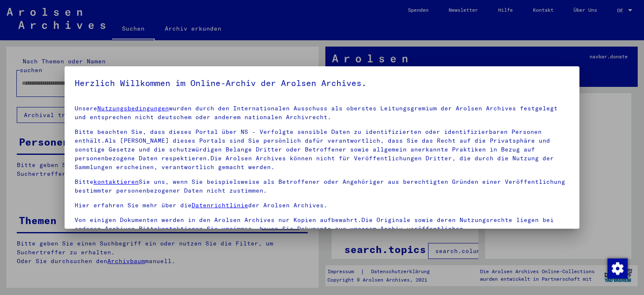 The image size is (644, 295). I want to click on a: kontaktieren Sie uns, so click(196, 229).